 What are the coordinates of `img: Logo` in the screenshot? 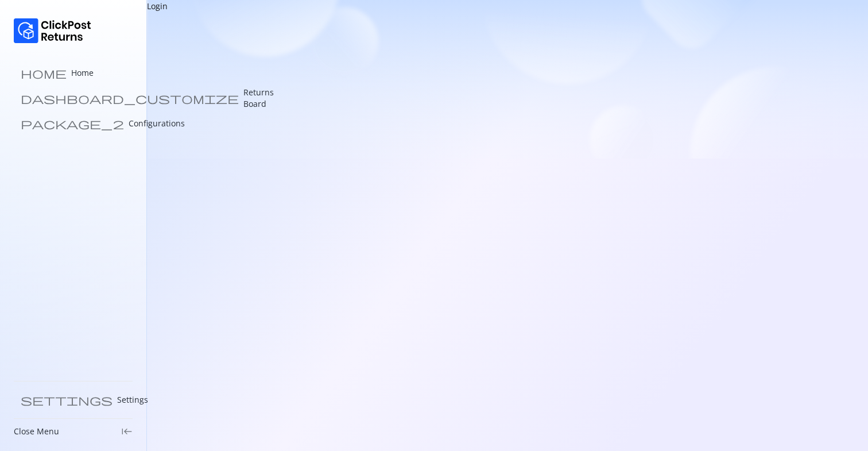 It's located at (52, 31).